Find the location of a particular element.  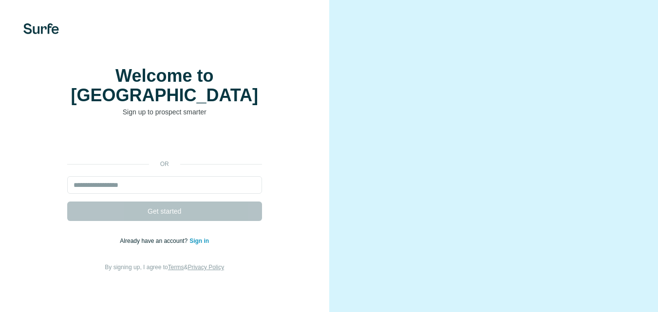

span: Already have an account? is located at coordinates (154, 241).